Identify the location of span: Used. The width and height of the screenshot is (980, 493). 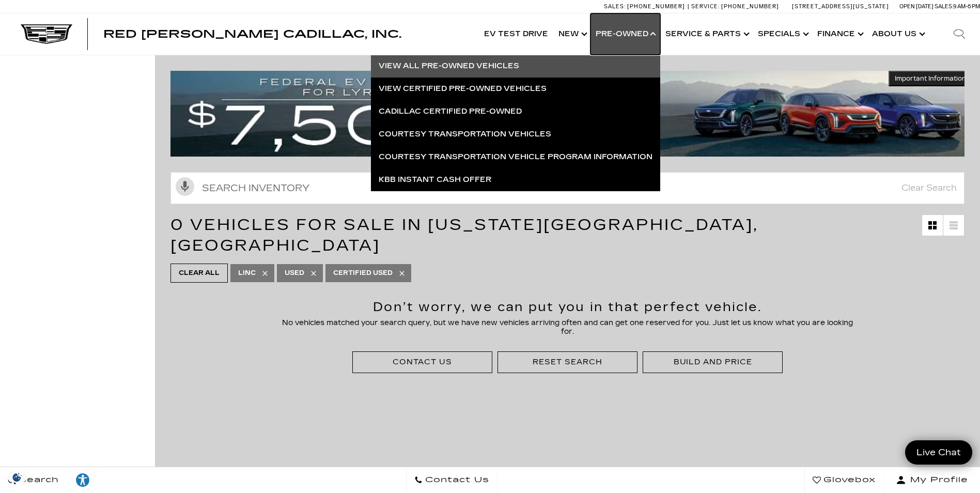
(295, 273).